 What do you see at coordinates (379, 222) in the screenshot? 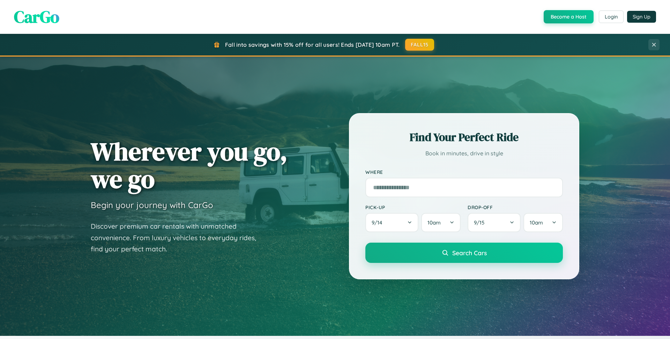
I see `span: 9 / 14` at bounding box center [379, 222].